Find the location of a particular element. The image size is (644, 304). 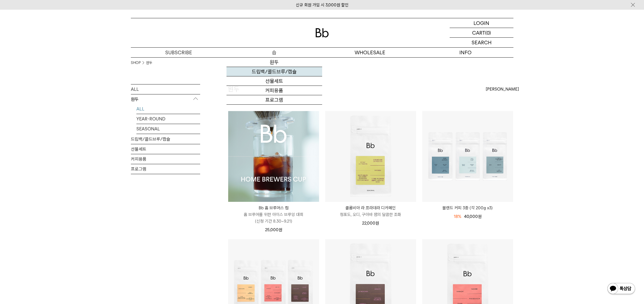

a: SEASONAL is located at coordinates (168, 129).